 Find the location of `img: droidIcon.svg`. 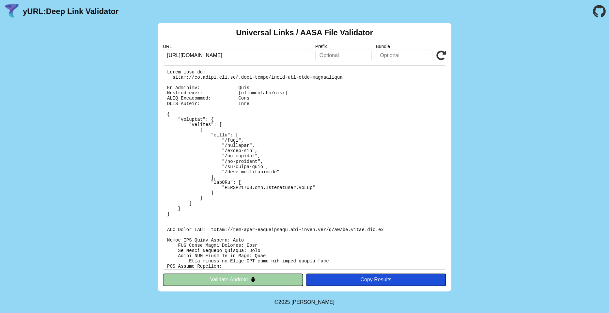

img: droidIcon.svg is located at coordinates (253, 279).